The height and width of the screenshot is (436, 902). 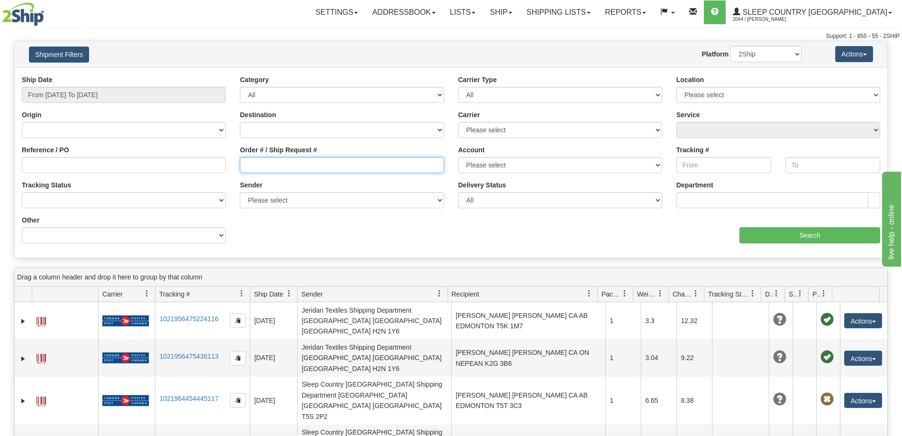 What do you see at coordinates (659, 321) in the screenshot?
I see `td: 3.3` at bounding box center [659, 321].